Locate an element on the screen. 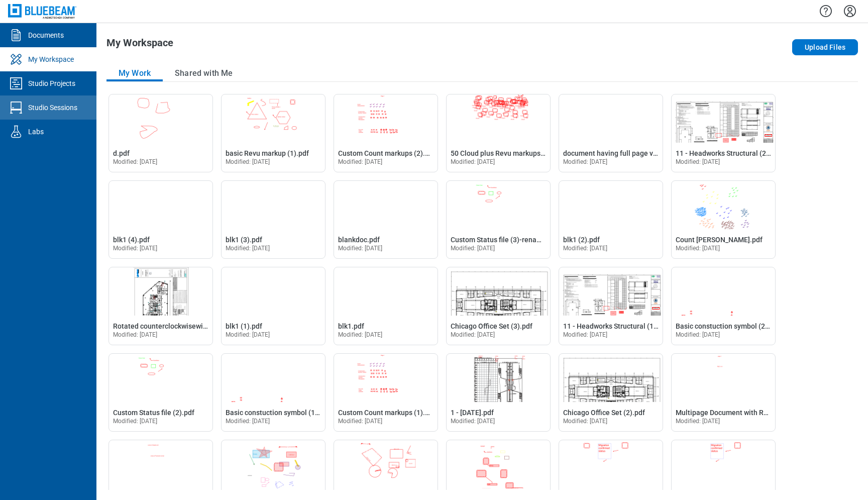  div: Open Custom Count markups (2).pdf in Editor is located at coordinates (385, 133).